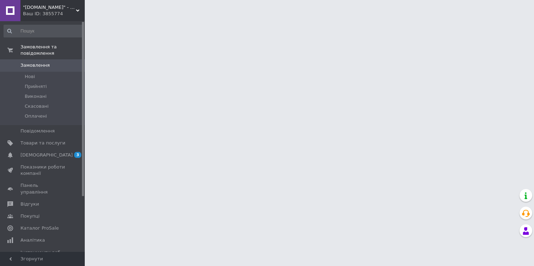 The image size is (534, 266). I want to click on span: Скасовані, so click(37, 106).